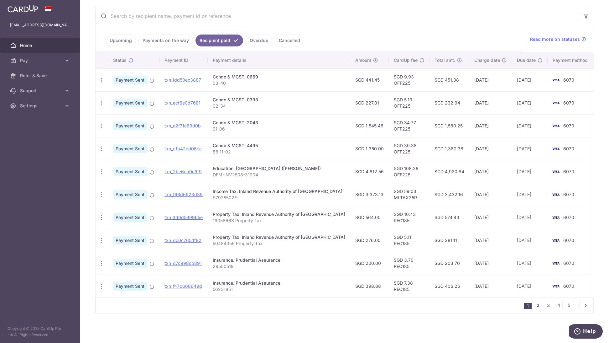  Describe the element at coordinates (279, 289) in the screenshot. I see `p: 56231851` at that location.